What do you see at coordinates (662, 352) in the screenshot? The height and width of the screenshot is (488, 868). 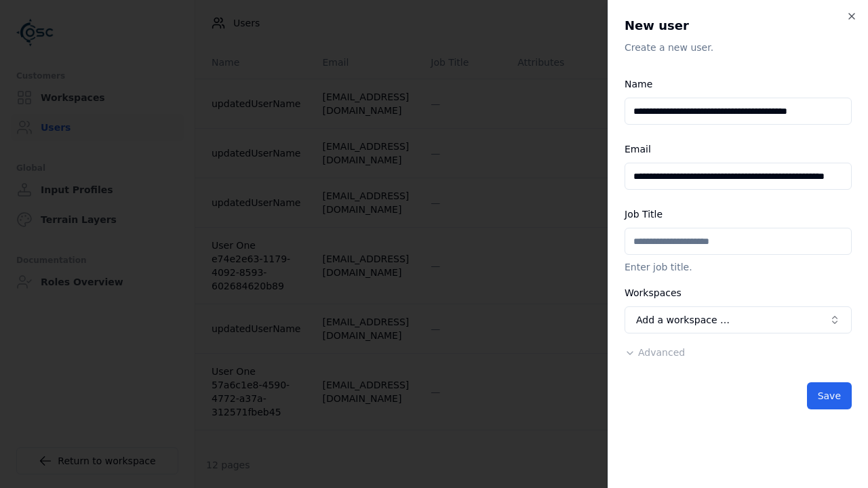 I see `span: Advanced` at bounding box center [662, 352].